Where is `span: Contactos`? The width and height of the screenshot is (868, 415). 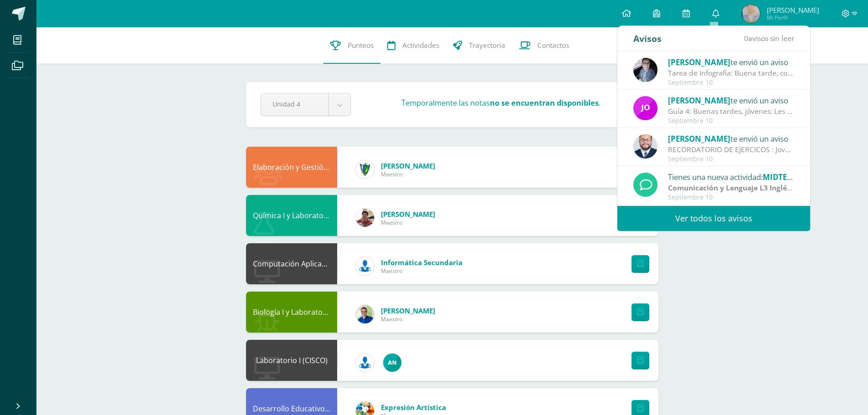 span: Contactos is located at coordinates (553, 45).